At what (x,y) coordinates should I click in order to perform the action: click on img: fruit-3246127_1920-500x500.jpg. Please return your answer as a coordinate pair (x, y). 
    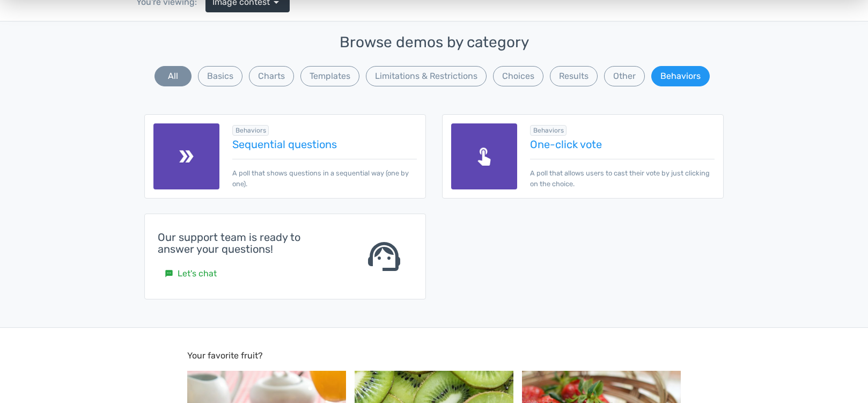
    Looking at the image, I should click on (434, 123).